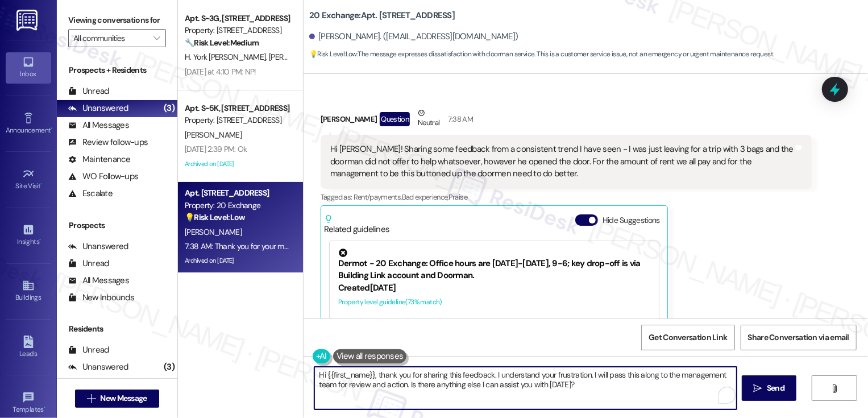 The image size is (868, 418). What do you see at coordinates (631, 220) in the screenshot?
I see `label: Hide Suggestions` at bounding box center [631, 220].